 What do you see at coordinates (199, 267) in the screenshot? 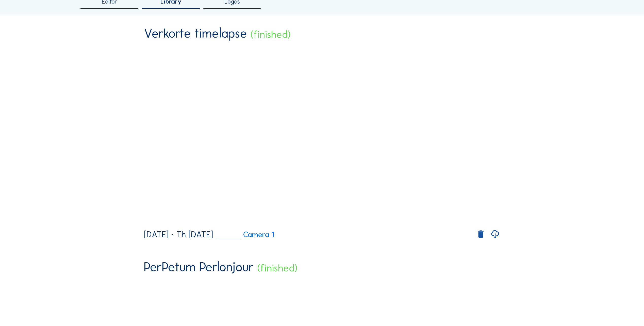
I see `div: PerPetum Perlonjour` at bounding box center [199, 267].